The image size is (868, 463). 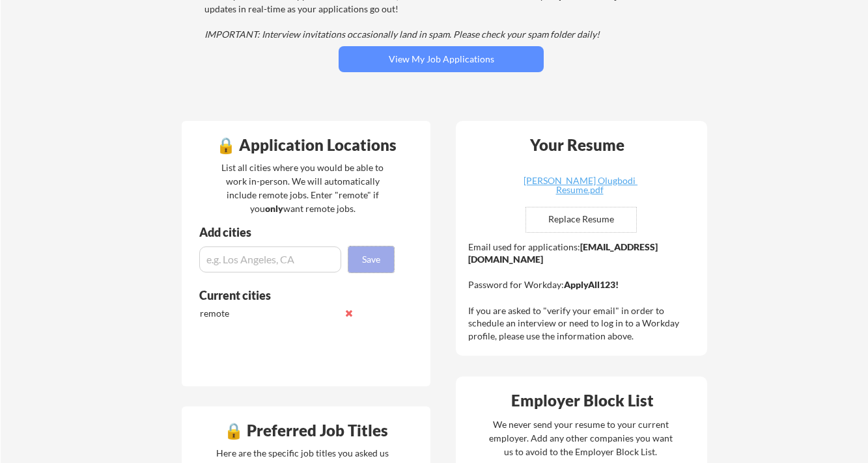 I want to click on em: IMPORTANT: Interview invitations occasionally land in spam. Please check your spam folder daily!, so click(x=402, y=34).